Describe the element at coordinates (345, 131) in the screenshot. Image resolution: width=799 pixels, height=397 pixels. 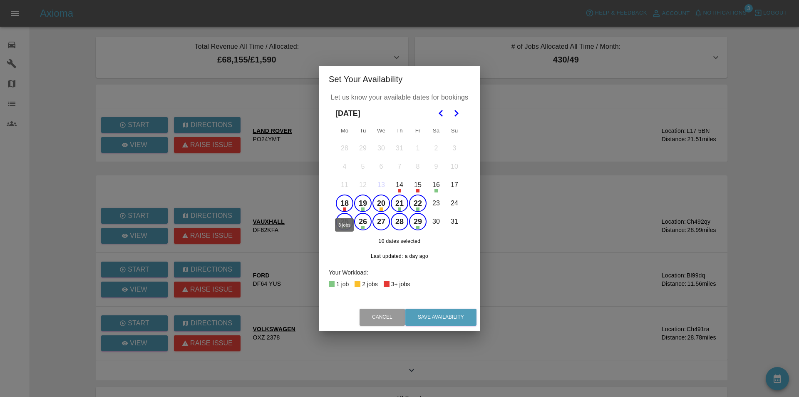
I see `th: Monday` at that location.